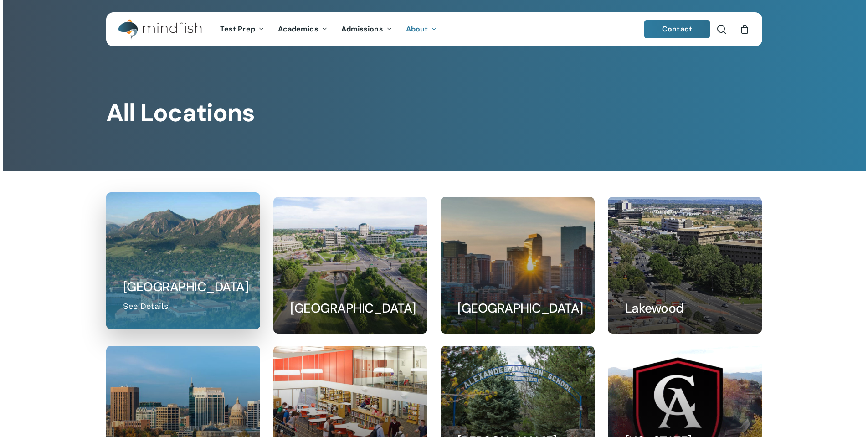  Describe the element at coordinates (367, 29) in the screenshot. I see `a: Admissions` at that location.